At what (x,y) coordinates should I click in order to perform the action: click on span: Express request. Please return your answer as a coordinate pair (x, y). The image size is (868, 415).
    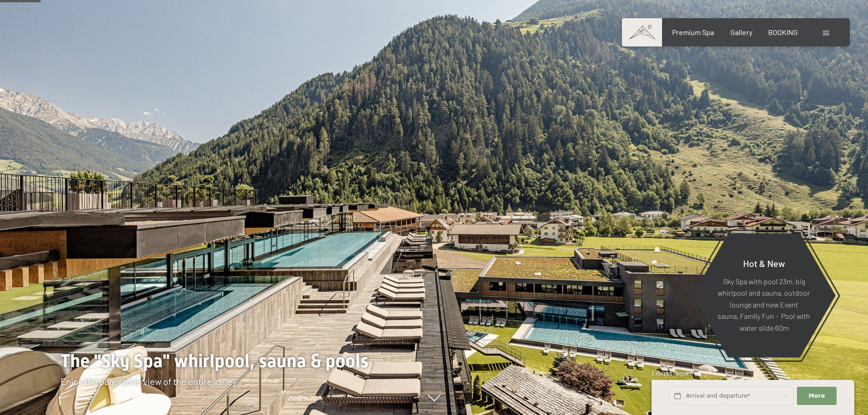
    Looking at the image, I should click on (673, 373).